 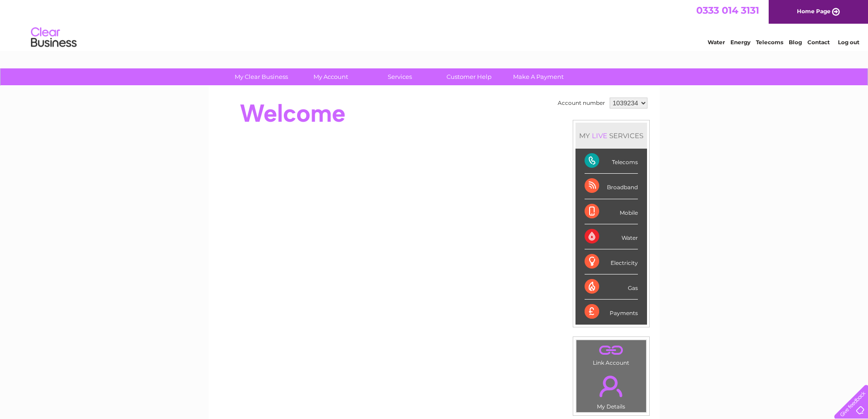 I want to click on a: Services, so click(x=400, y=76).